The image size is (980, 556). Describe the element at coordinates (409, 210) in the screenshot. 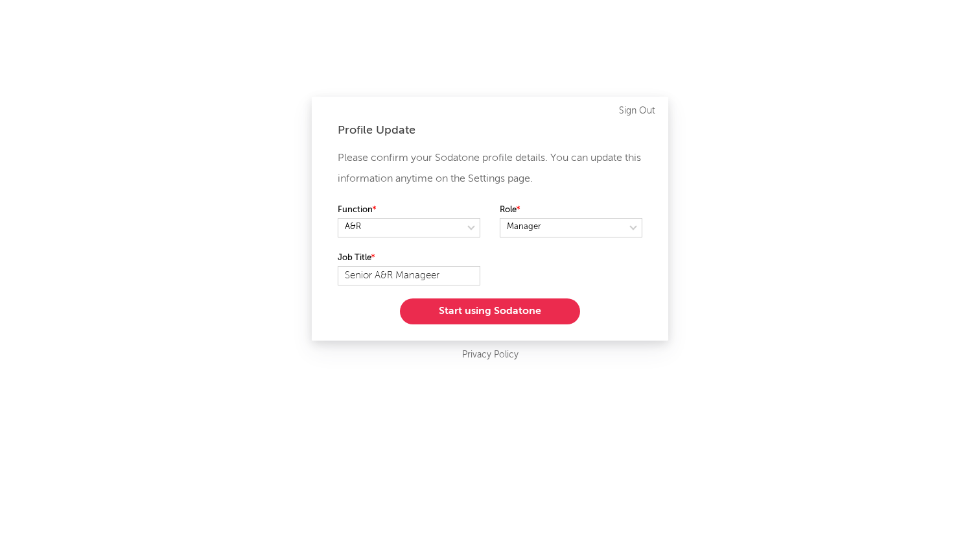

I see `label: Function` at that location.